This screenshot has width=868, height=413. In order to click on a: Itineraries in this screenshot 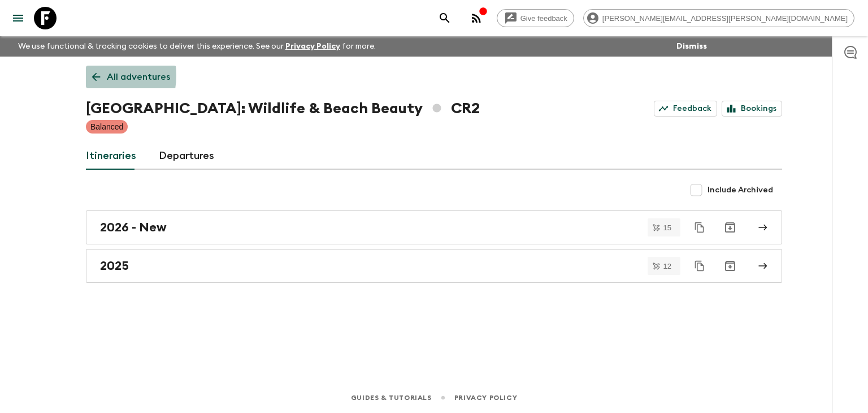, I will do `click(111, 156)`.